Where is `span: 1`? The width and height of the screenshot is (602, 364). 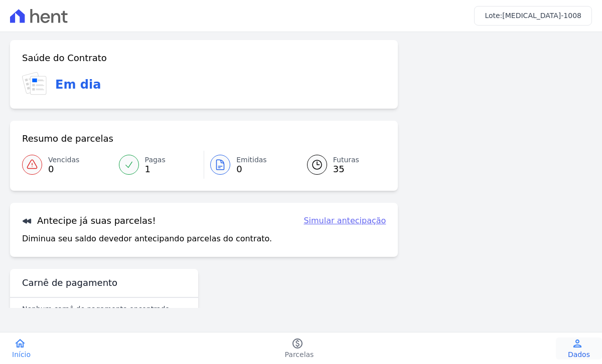
span: 1 is located at coordinates (155, 170).